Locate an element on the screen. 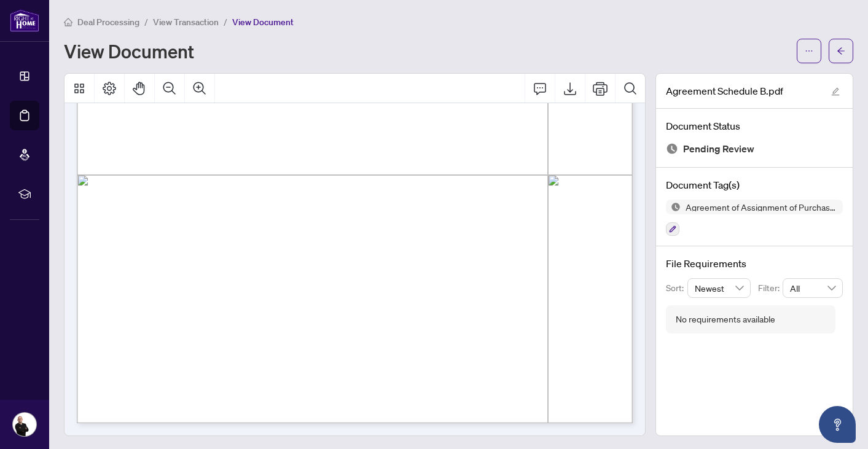  p: Filter: is located at coordinates (771, 288).